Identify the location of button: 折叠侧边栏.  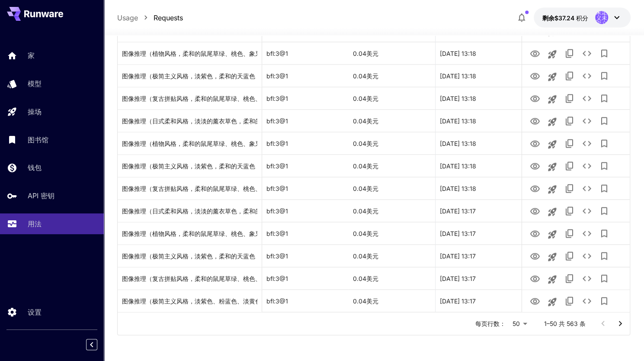
(92, 344).